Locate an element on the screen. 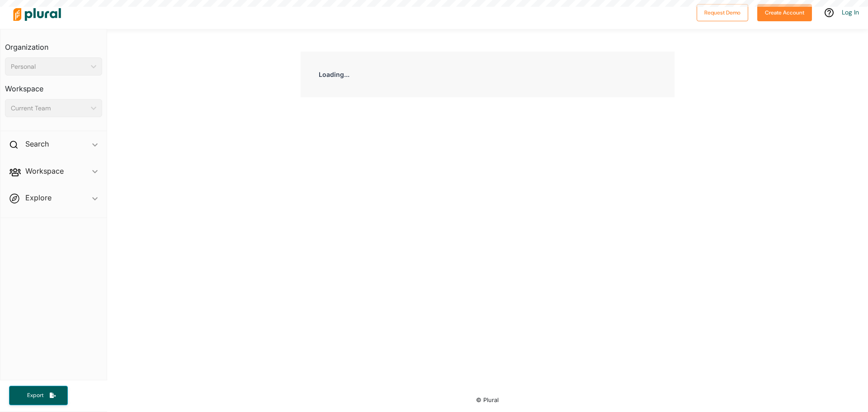  h3: Workspace is located at coordinates (53, 85).